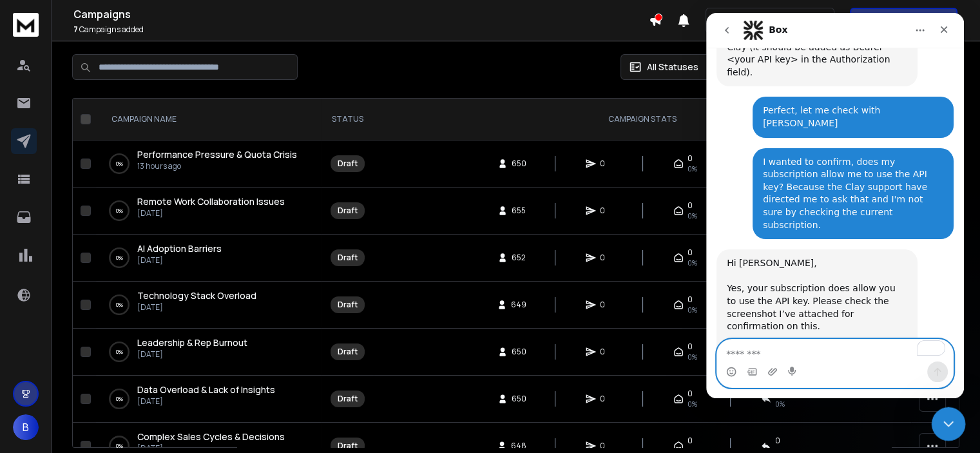 The image size is (980, 453). What do you see at coordinates (361, 30) in the screenshot?
I see `p: Campaigns added` at bounding box center [361, 30].